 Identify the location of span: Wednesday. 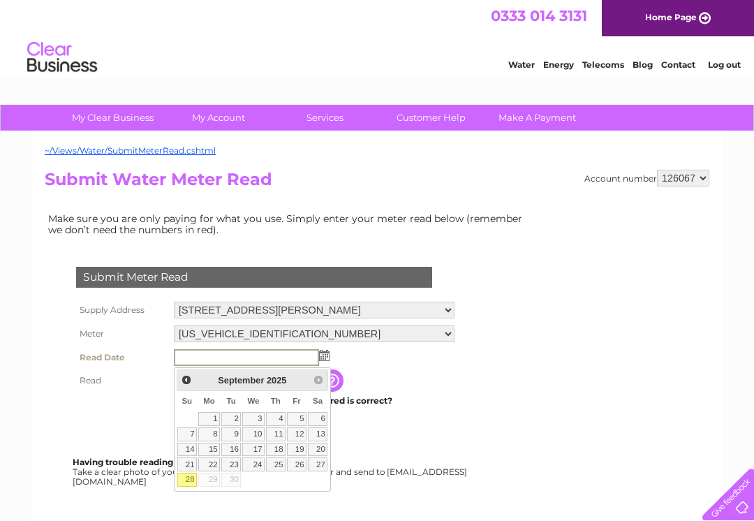
(253, 401).